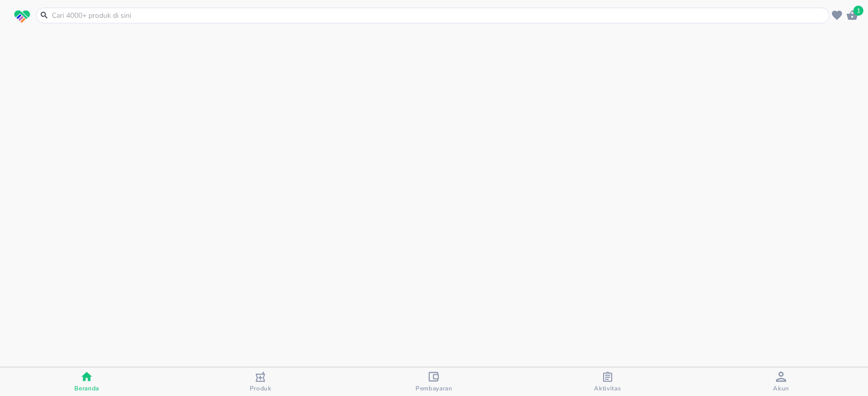 The width and height of the screenshot is (868, 396). What do you see at coordinates (434, 389) in the screenshot?
I see `span: Pembayaran` at bounding box center [434, 389].